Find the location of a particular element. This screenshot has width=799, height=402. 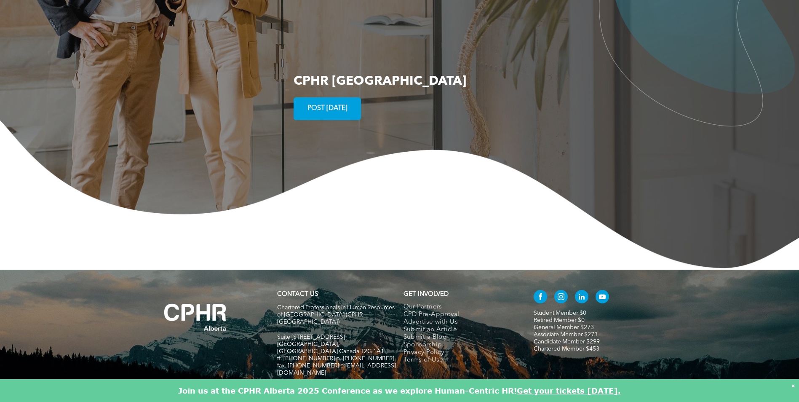

a: Submit an Article is located at coordinates (459, 330).